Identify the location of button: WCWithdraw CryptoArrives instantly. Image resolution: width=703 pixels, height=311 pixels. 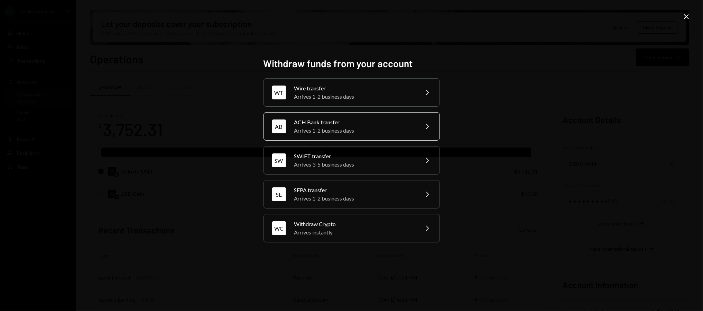
(352, 228).